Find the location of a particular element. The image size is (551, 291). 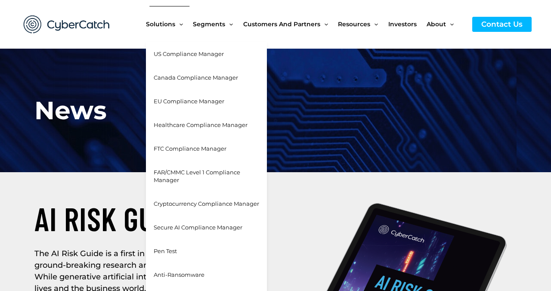

span: FAR/CMMC Level 1 Compliance Manager is located at coordinates (197, 176).